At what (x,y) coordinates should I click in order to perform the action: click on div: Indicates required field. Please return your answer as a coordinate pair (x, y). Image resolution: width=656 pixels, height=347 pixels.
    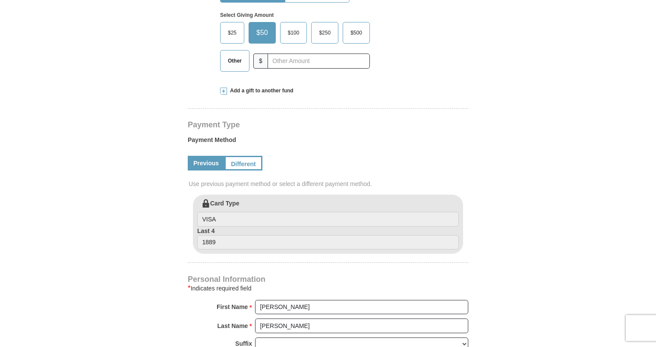
    Looking at the image, I should click on (328, 288).